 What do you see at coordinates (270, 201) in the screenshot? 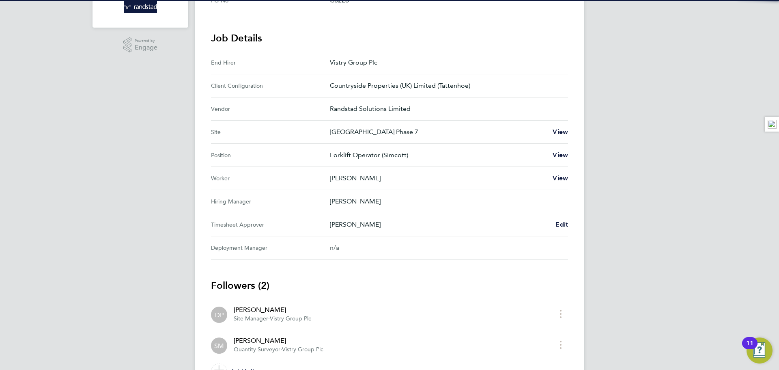
I see `div: Hiring Manager` at bounding box center [270, 201].